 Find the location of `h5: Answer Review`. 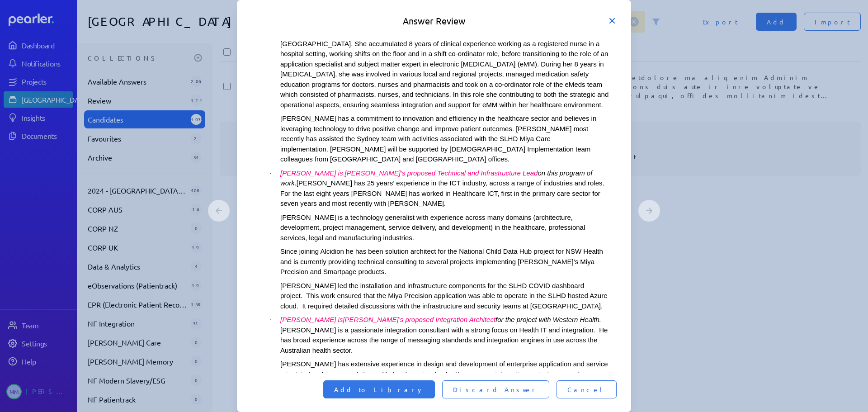

h5: Answer Review is located at coordinates (434, 21).